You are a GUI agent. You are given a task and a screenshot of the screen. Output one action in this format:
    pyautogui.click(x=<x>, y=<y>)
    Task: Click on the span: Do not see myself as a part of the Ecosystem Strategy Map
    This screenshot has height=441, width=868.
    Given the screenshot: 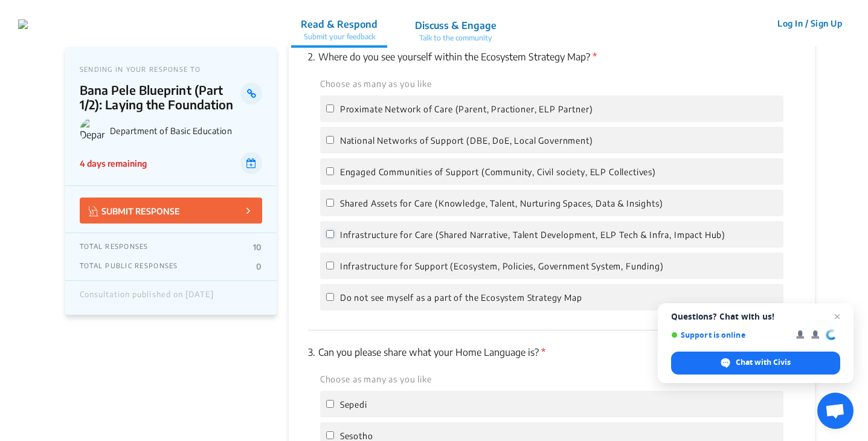 What is the action you would take?
    pyautogui.click(x=461, y=297)
    